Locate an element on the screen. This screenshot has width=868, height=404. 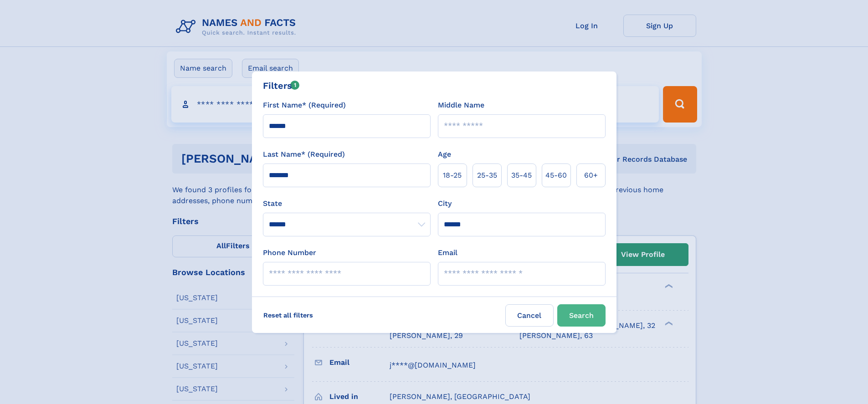
div: Filters is located at coordinates (281, 86).